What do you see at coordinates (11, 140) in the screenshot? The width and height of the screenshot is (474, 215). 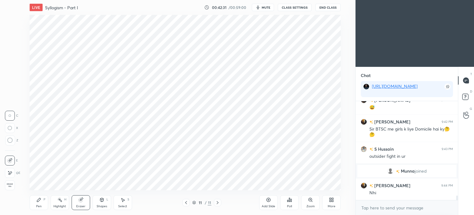 I see `div: Z` at bounding box center [11, 140].